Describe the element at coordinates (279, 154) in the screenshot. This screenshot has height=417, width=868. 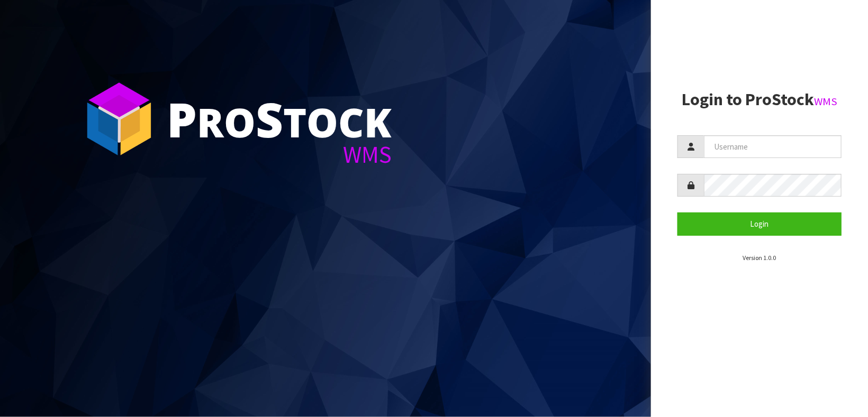
I see `div: WMS` at that location.